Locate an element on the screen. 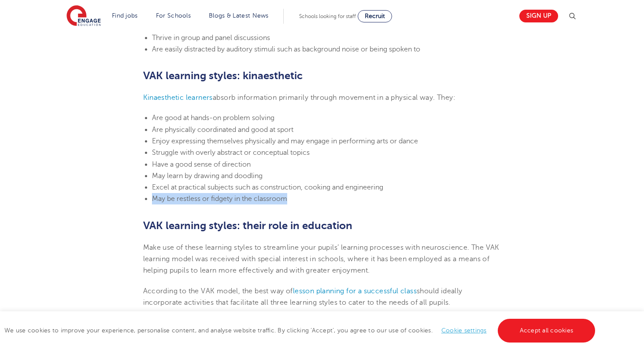 Image resolution: width=644 pixels, height=350 pixels. span: Are physically coordinated and good at sport is located at coordinates (222, 129).